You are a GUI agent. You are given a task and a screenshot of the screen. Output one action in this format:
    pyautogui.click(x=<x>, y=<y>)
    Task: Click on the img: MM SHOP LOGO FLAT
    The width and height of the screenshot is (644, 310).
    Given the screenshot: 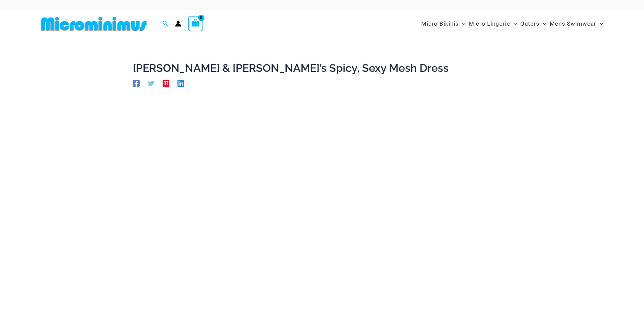 What is the action you would take?
    pyautogui.click(x=94, y=24)
    